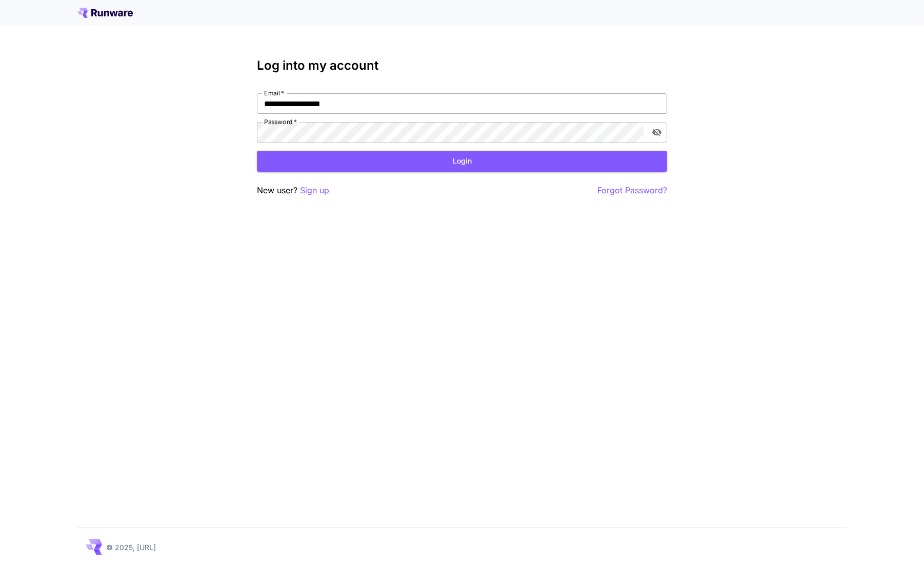 The height and width of the screenshot is (566, 924). Describe the element at coordinates (632, 190) in the screenshot. I see `p: Forgot Password?` at that location.